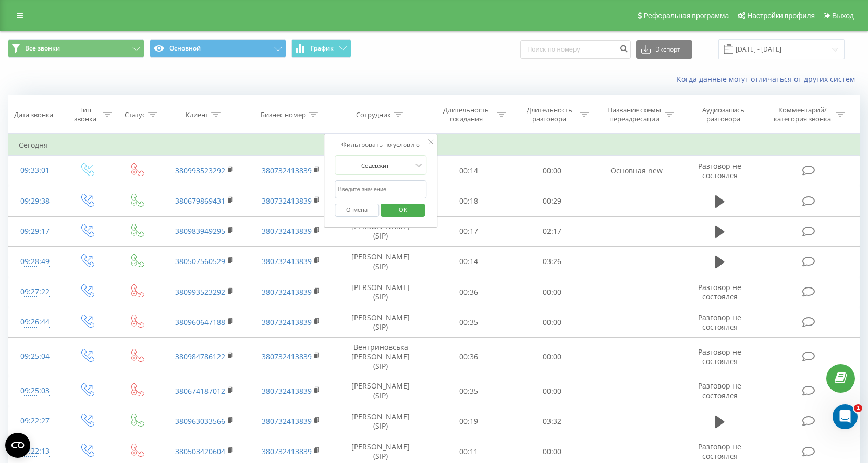 Image resolution: width=868 pixels, height=463 pixels. I want to click on div: 09:22:27, so click(35, 421).